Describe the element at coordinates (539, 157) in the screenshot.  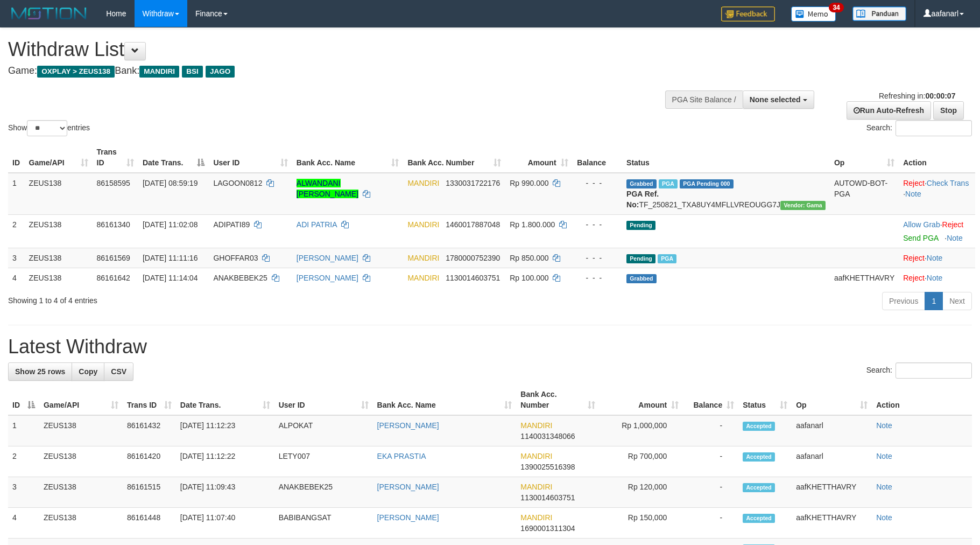
I see `th: Amount: activate to sort column ascending` at that location.